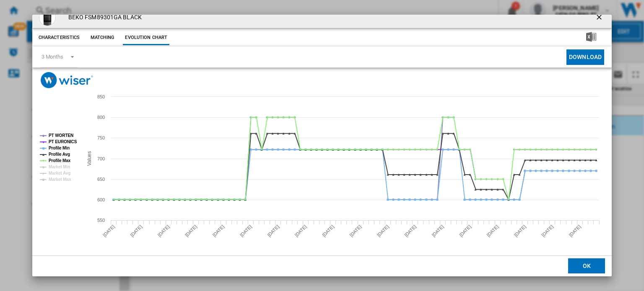 The width and height of the screenshot is (644, 291). What do you see at coordinates (101, 179) in the screenshot?
I see `tspan: 650` at bounding box center [101, 179].